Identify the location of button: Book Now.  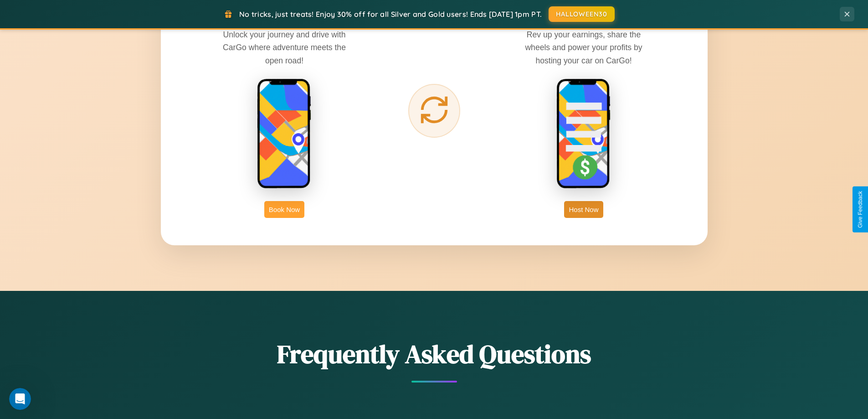
(284, 209).